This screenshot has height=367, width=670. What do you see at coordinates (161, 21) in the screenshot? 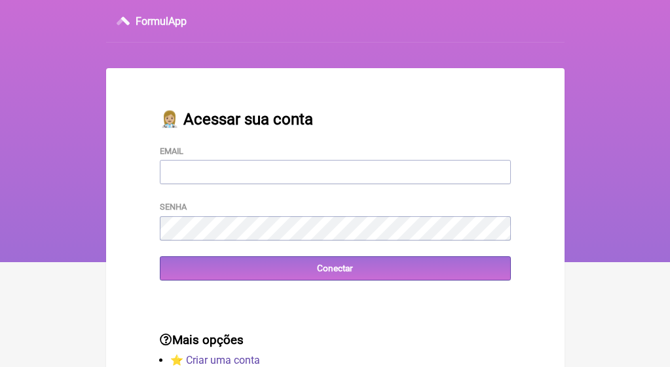
I see `h3: FormulApp` at bounding box center [161, 21].